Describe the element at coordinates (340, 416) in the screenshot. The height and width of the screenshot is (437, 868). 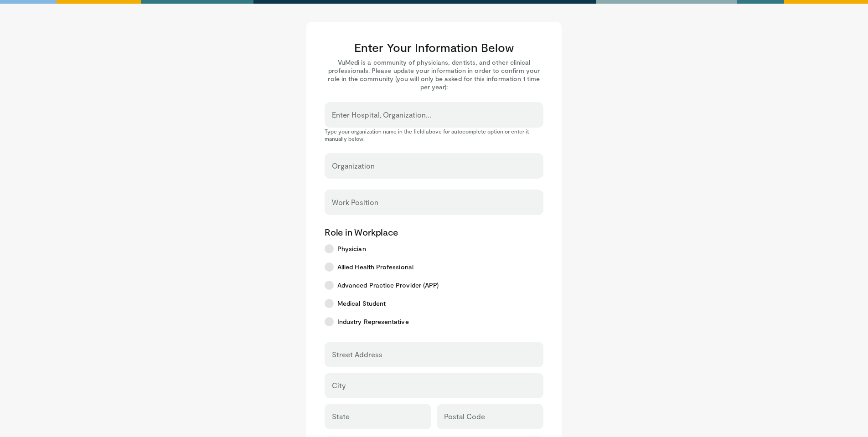
I see `label: State` at that location.